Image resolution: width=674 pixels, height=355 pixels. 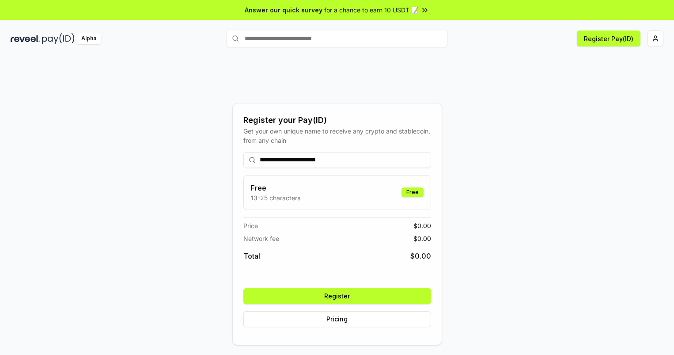 I want to click on span: Answer our quick survey, so click(x=283, y=10).